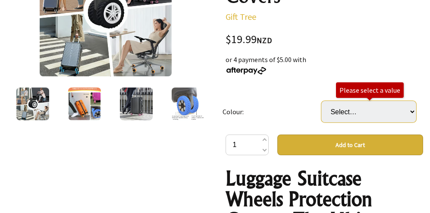 This screenshot has width=430, height=213. What do you see at coordinates (272, 112) in the screenshot?
I see `td: Colour:` at bounding box center [272, 112].